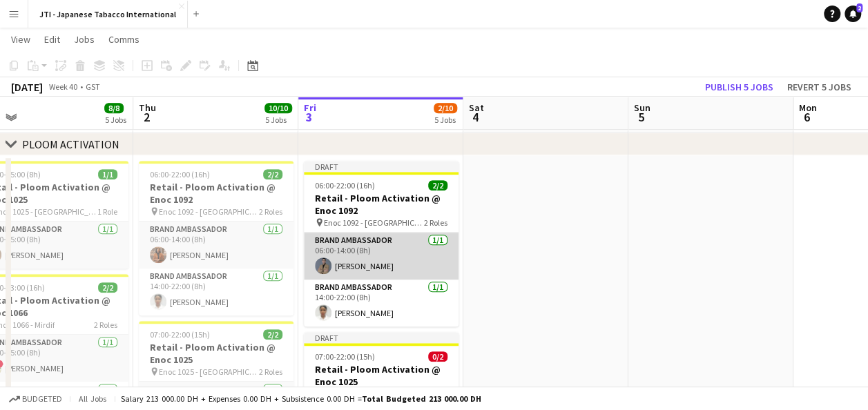  What do you see at coordinates (853, 14) in the screenshot?
I see `a: 2` at bounding box center [853, 14].